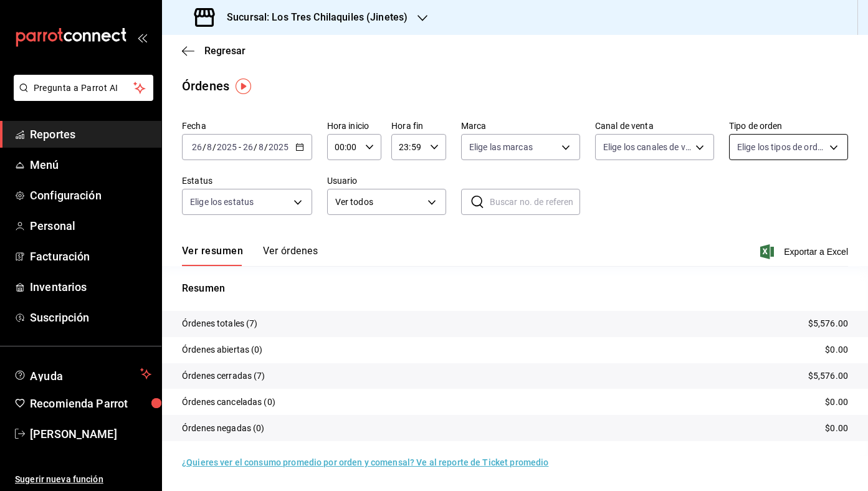 The image size is (868, 491). Describe the element at coordinates (225, 51) in the screenshot. I see `span: Regresar` at that location.